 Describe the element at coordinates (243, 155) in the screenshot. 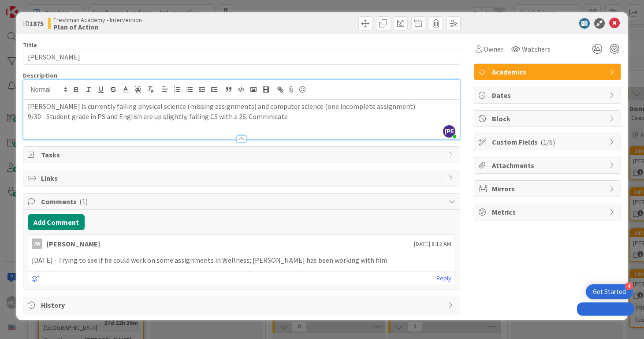

I see `span: Tasks` at that location.